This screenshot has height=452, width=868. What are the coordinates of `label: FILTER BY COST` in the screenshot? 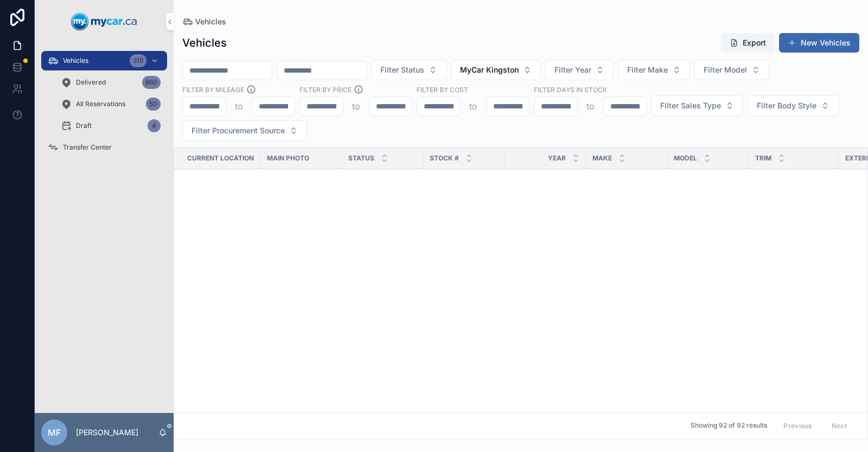 It's located at (442, 90).